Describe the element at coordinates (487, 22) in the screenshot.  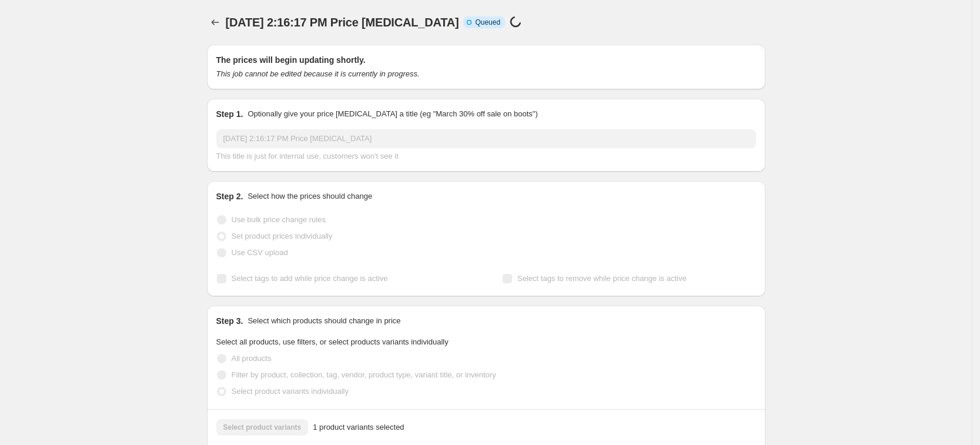
I see `span: Queued` at that location.